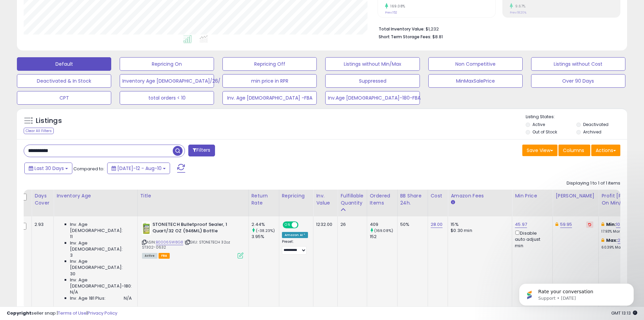  What do you see at coordinates (612, 240) in the screenshot?
I see `b: Max:` at bounding box center [612, 240].